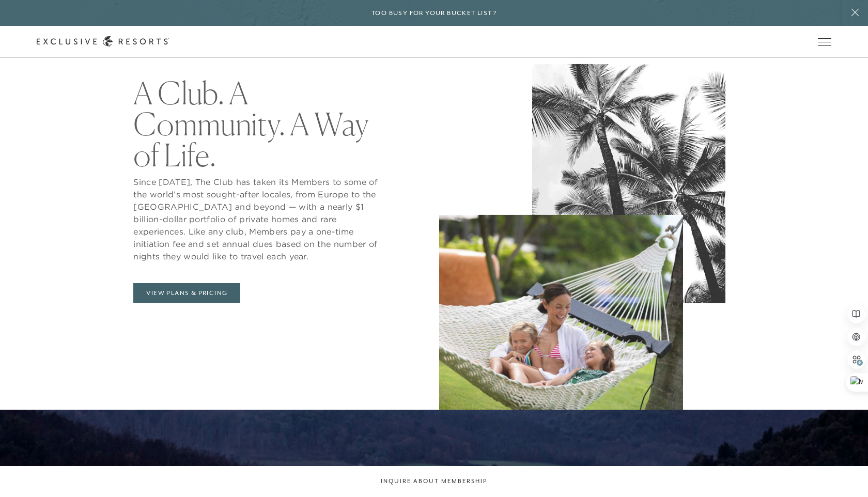 This screenshot has width=868, height=497. I want to click on img: Black and white palm trees., so click(629, 183).